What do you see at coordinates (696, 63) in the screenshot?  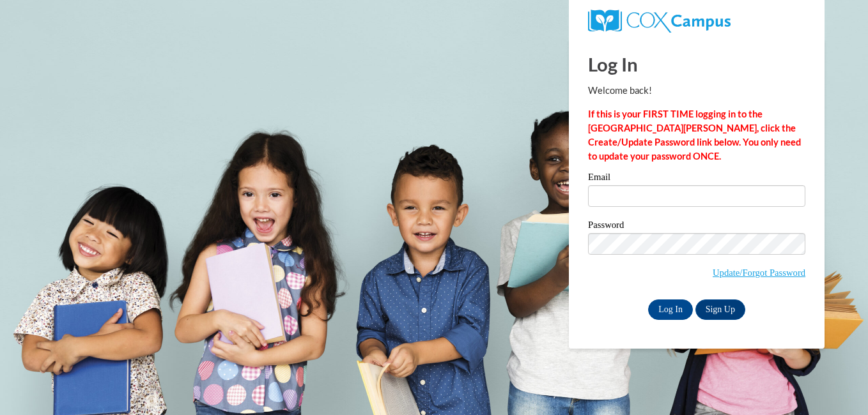 I see `h1: Log In` at bounding box center [696, 63].